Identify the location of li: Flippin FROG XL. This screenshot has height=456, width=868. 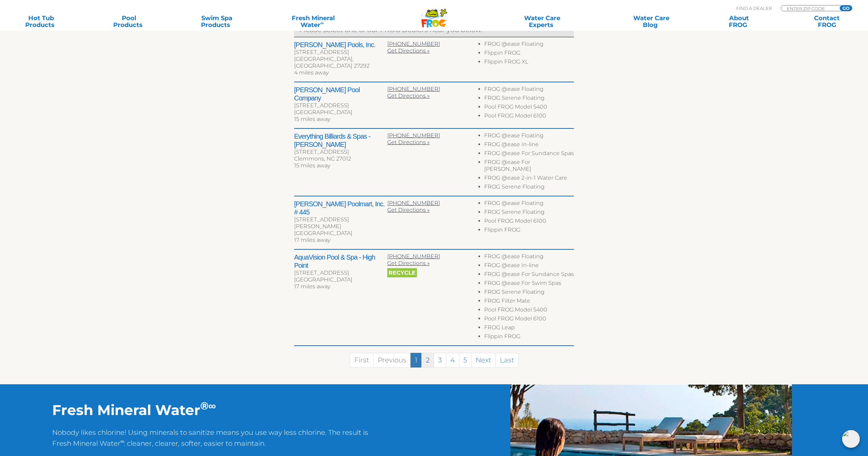
(529, 63).